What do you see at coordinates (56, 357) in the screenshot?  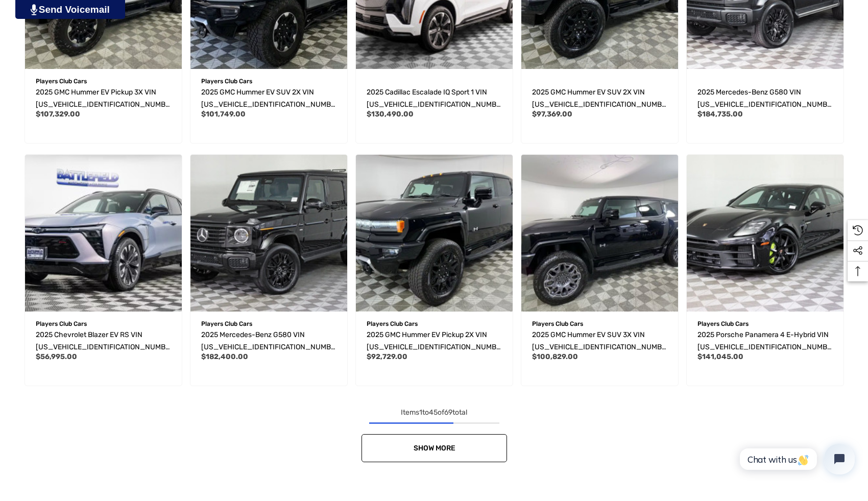 I see `span: $56,995.00` at bounding box center [56, 357].